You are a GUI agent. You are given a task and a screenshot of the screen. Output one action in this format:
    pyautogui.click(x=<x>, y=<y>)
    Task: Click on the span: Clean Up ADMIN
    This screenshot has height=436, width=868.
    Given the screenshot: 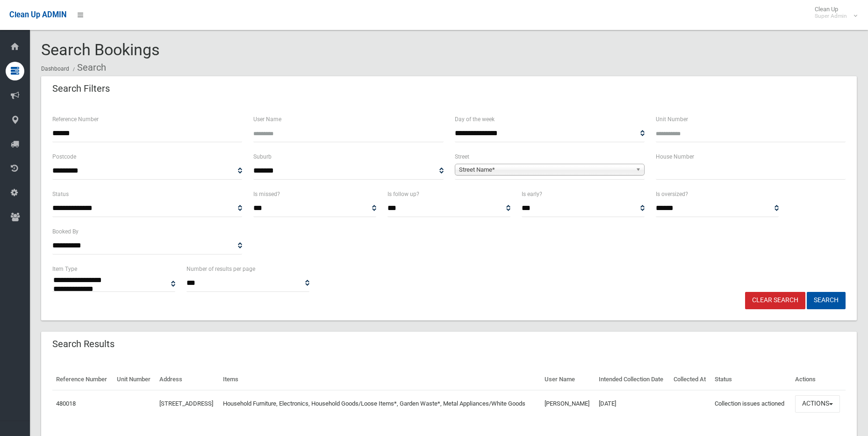 What is the action you would take?
    pyautogui.click(x=38, y=15)
    